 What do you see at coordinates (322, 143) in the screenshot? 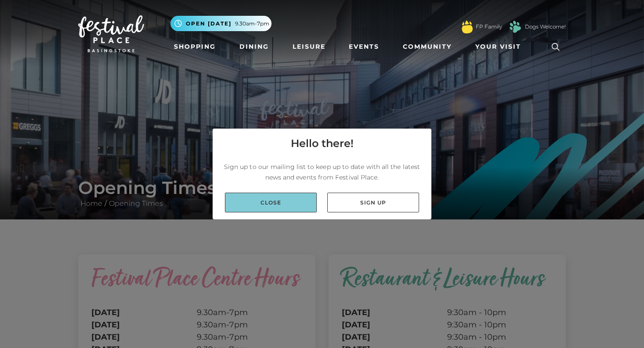
I see `h4: Hello there!` at bounding box center [322, 143].